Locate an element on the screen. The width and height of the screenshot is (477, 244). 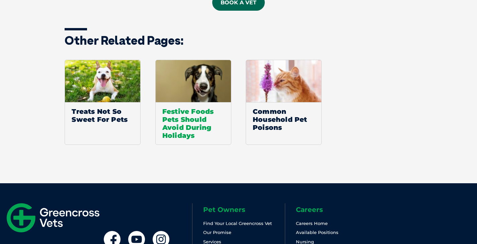
a: Find Your Local Greencross Vet is located at coordinates (237, 224).